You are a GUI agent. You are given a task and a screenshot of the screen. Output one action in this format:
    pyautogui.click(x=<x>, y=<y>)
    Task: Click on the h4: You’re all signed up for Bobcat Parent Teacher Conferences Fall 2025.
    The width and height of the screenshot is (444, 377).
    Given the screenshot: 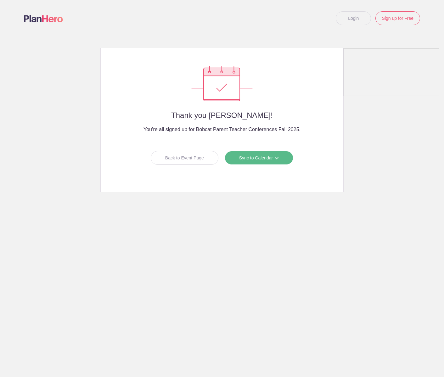 What is the action you would take?
    pyautogui.click(x=222, y=130)
    